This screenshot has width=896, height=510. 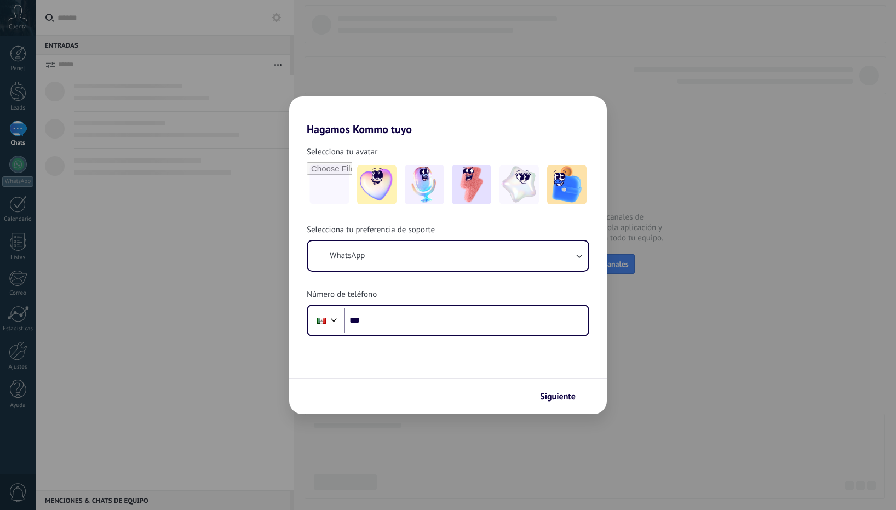 What do you see at coordinates (322, 320) in the screenshot?
I see `div: Mexico: + 52` at bounding box center [322, 320].